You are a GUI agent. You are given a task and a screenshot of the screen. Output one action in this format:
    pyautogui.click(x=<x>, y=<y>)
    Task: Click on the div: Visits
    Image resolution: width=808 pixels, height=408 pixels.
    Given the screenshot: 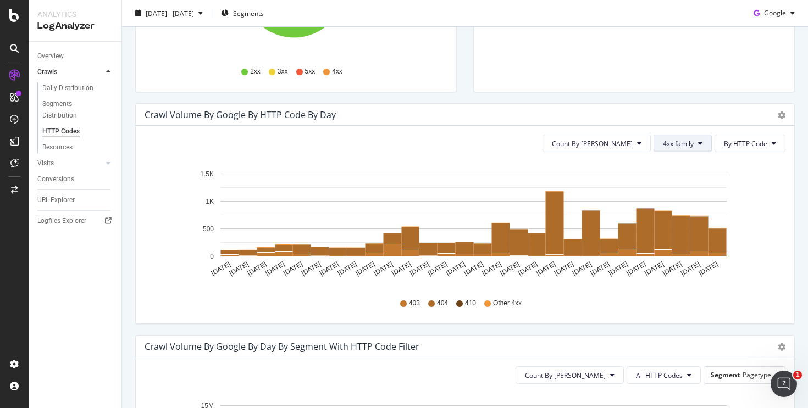 What is the action you would take?
    pyautogui.click(x=46, y=163)
    